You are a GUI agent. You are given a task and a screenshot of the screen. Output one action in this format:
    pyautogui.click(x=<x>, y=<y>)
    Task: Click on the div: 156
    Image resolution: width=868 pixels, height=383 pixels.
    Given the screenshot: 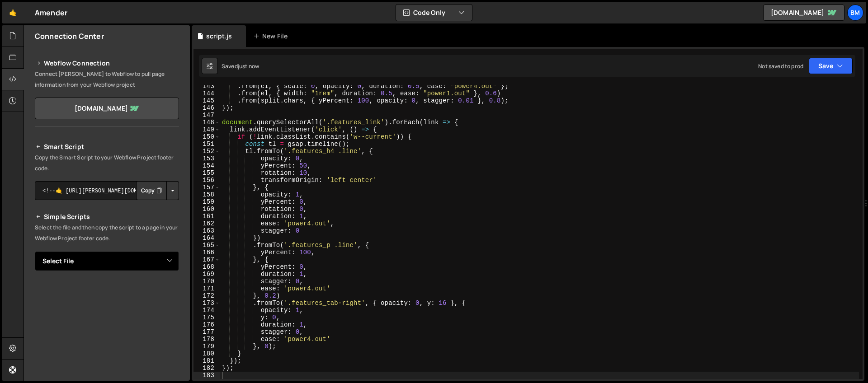 What is the action you would take?
    pyautogui.click(x=207, y=180)
    